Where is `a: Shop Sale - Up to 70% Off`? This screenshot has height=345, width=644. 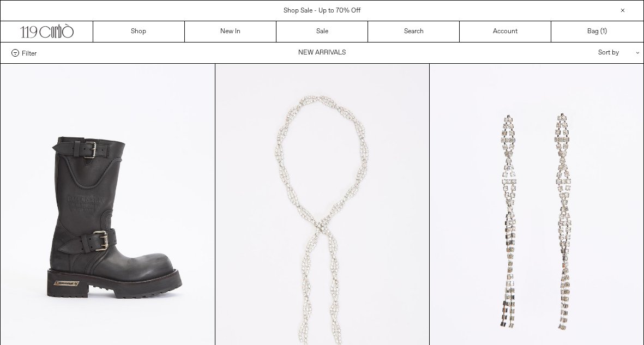 a: Shop Sale - Up to 70% Off is located at coordinates (322, 11).